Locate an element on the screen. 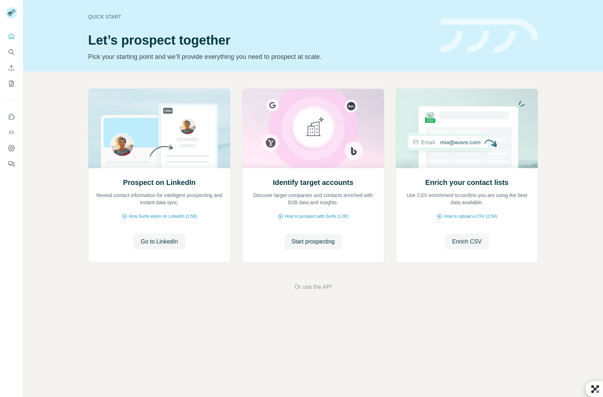 This screenshot has width=603, height=397. span: Or use the API is located at coordinates (313, 287).